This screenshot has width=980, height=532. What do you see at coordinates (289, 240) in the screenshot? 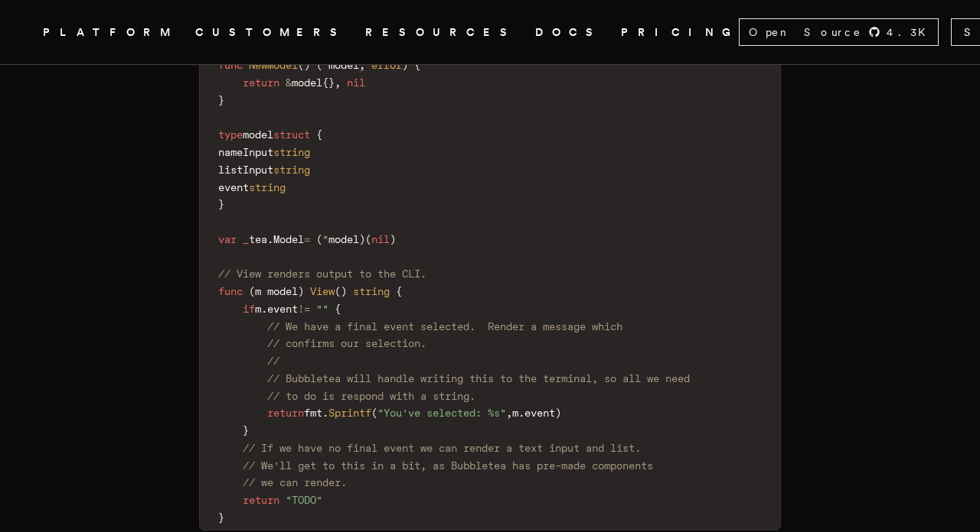
I see `span: Model` at bounding box center [289, 240].